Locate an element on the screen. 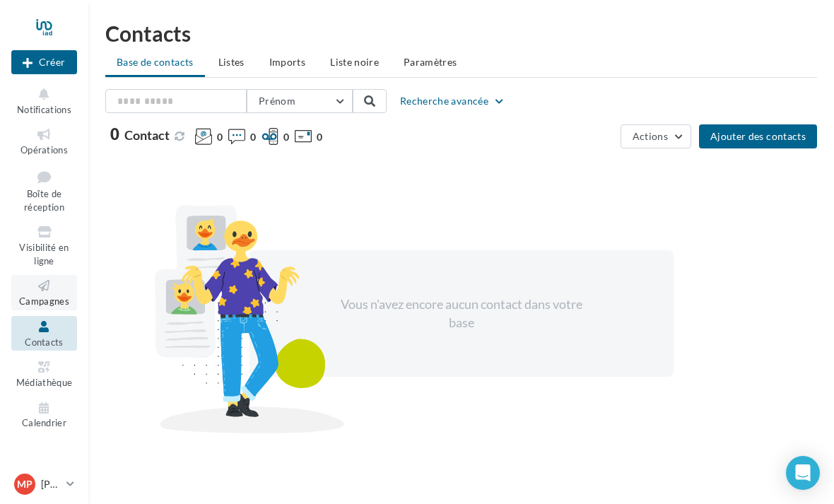 The width and height of the screenshot is (834, 504). div: Nouvelle campagne is located at coordinates (44, 62).